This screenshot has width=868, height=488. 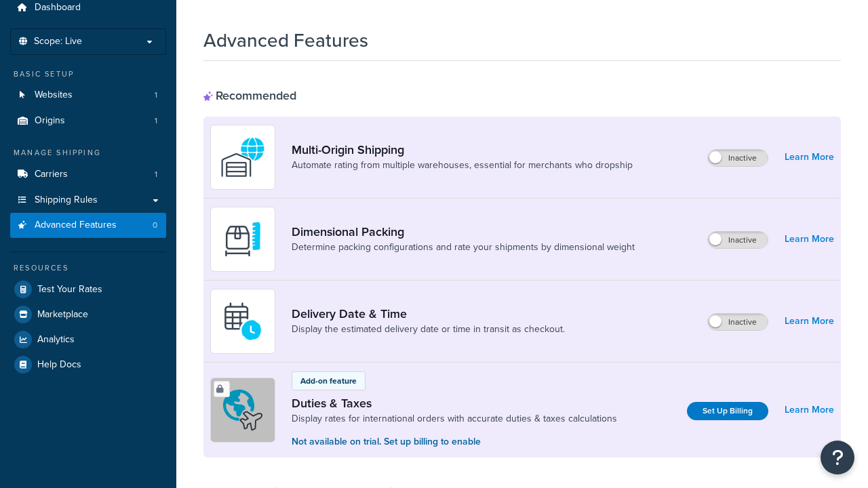 I want to click on span: Shipping Rules, so click(x=66, y=200).